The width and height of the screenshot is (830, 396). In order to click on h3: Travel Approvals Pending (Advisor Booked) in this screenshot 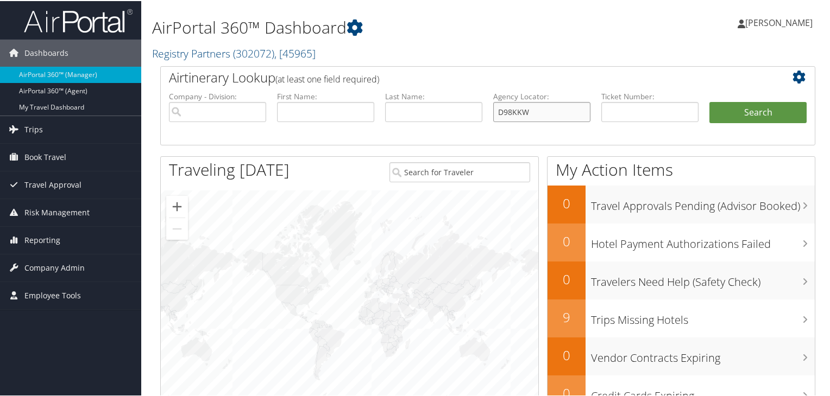, I will do `click(703, 203)`.